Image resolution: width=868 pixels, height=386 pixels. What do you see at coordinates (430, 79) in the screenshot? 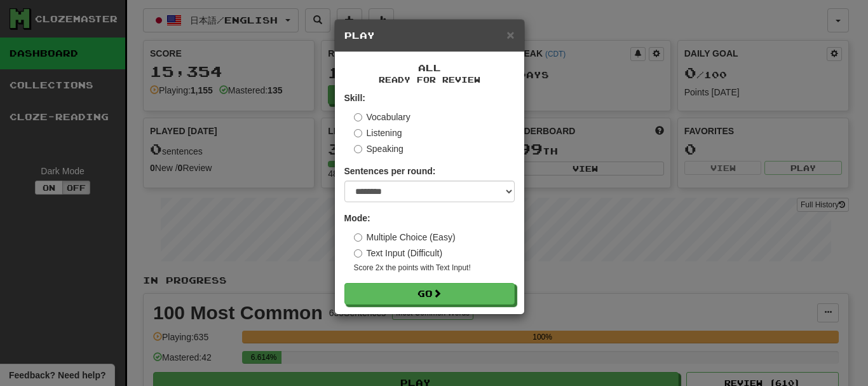
I see `small: Ready for Review` at bounding box center [430, 79].